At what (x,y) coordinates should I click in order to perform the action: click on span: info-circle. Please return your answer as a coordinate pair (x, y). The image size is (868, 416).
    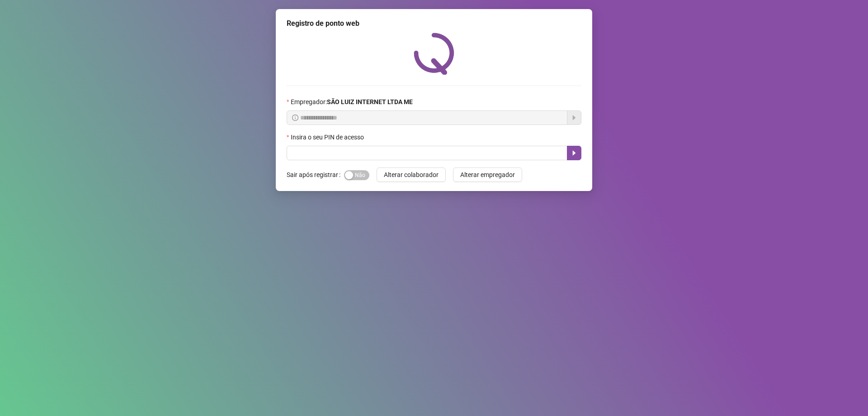
    Looking at the image, I should click on (296, 117).